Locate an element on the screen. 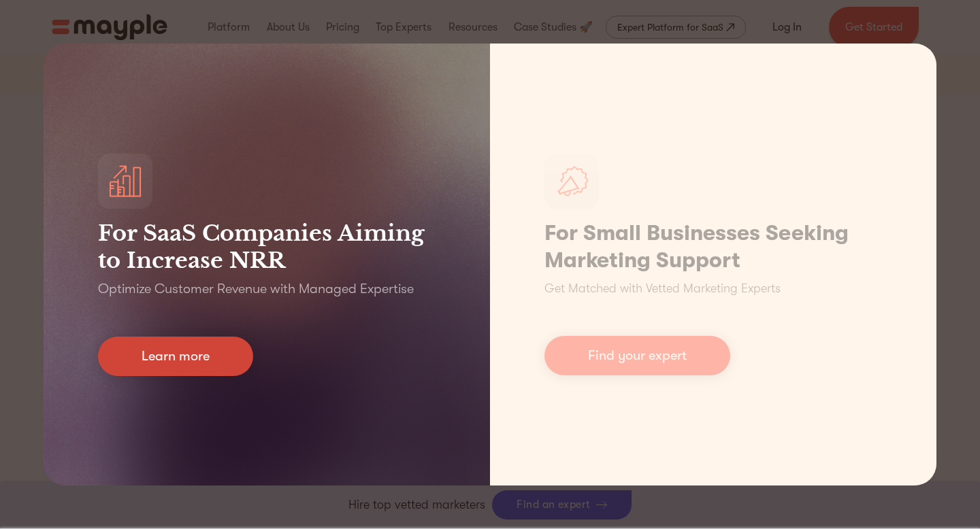  h3: For SaaS Companies Aiming to Increase NRR is located at coordinates (267, 247).